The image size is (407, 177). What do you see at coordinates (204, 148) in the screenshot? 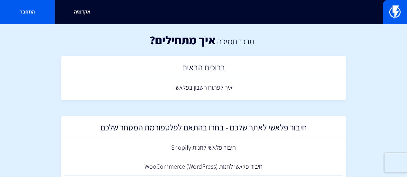
I see `a: חיבור פלאשי לחנות Shopify` at bounding box center [204, 148].